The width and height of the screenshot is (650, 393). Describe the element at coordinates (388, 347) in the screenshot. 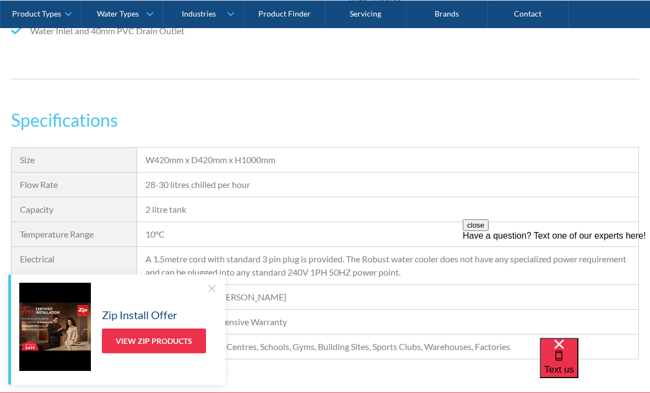

I see `div: Sports & Community Centres, Schools, Gyms, Building Sites, Sports Clubs, Warehouses, Factories` at that location.